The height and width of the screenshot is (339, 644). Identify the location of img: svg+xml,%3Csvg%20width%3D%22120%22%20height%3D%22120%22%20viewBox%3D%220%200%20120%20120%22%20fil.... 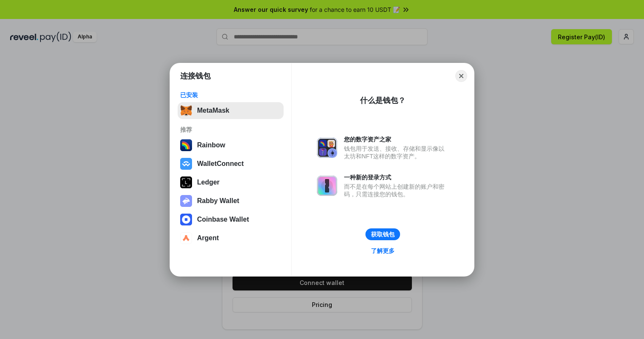
(186, 146).